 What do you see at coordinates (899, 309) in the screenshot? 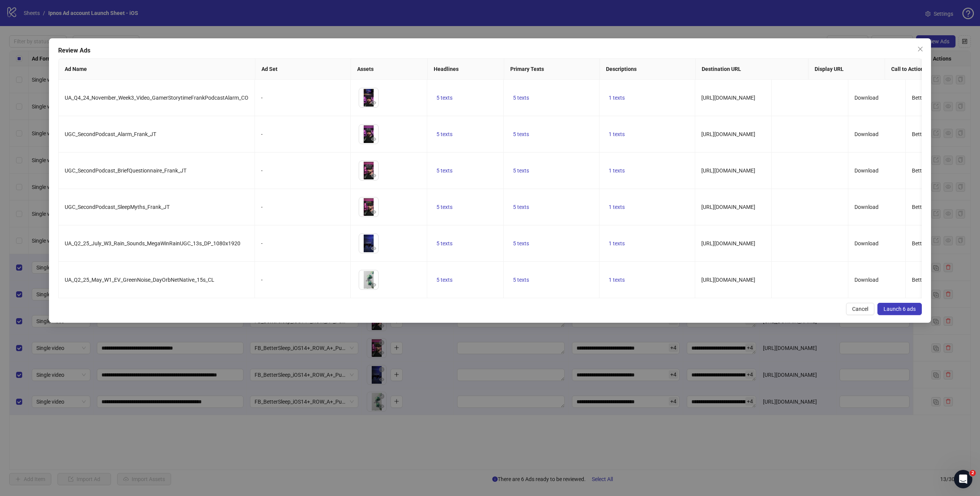
I see `span: Launch 6 ads` at bounding box center [899, 309].